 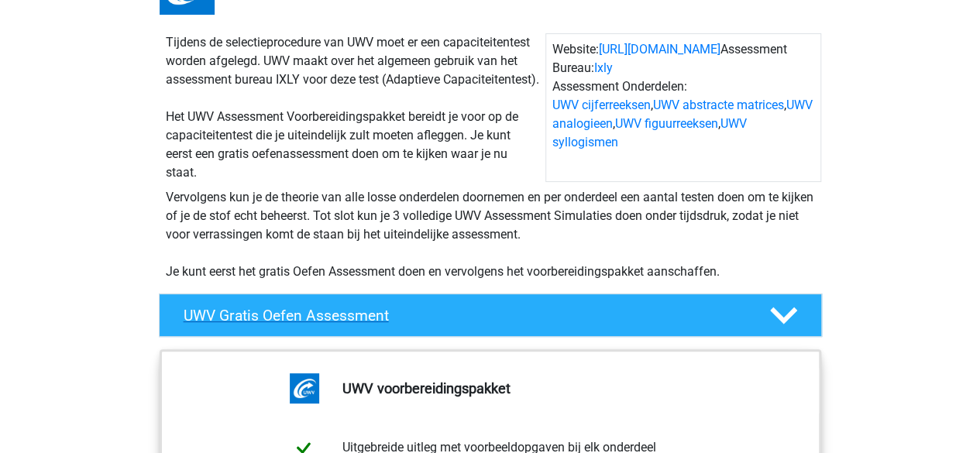 I want to click on a: Ixly, so click(x=603, y=67).